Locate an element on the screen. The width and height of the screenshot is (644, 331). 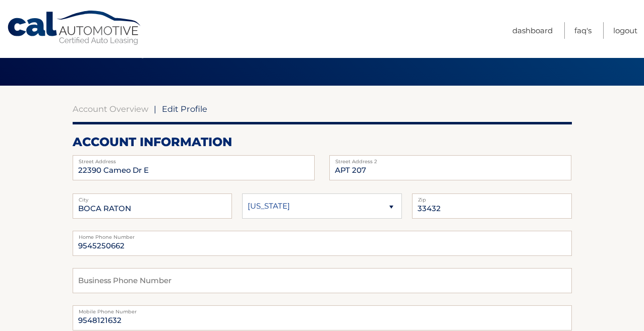
h2: account information is located at coordinates (323, 142).